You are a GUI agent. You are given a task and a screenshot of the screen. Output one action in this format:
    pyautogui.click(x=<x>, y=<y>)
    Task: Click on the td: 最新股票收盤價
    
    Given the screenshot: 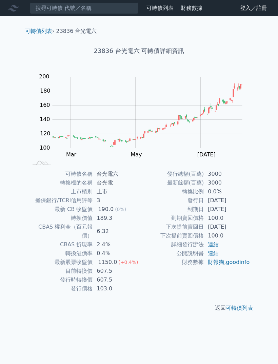 What is the action you would take?
    pyautogui.click(x=60, y=263)
    